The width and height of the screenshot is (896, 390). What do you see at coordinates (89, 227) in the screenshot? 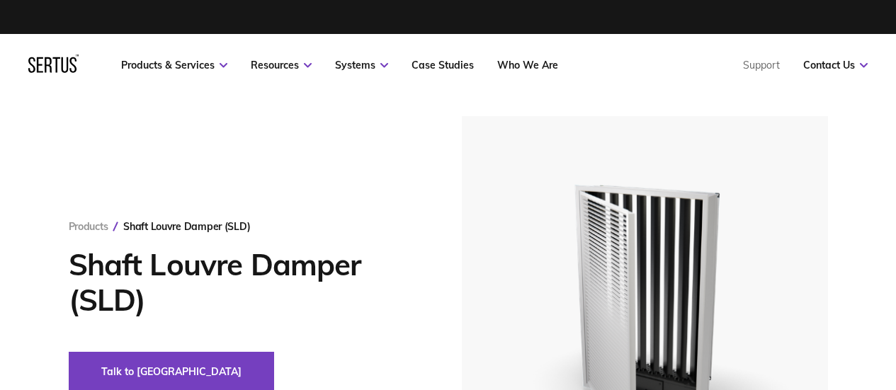
I see `a: Products` at bounding box center [89, 227].